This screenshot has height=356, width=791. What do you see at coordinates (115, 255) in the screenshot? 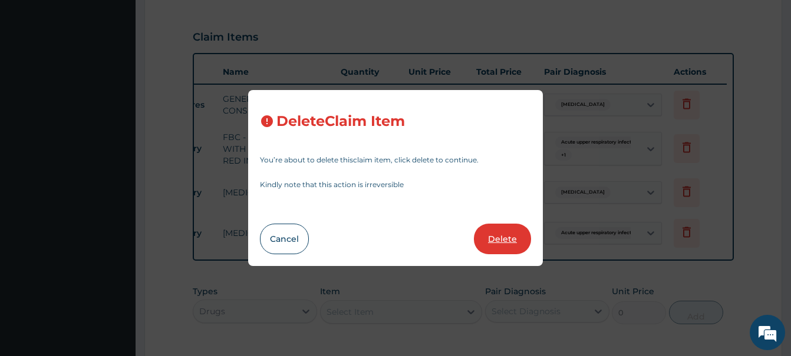
I see `textarea: Type your message and hit 'Enter'` at bounding box center [115, 255].